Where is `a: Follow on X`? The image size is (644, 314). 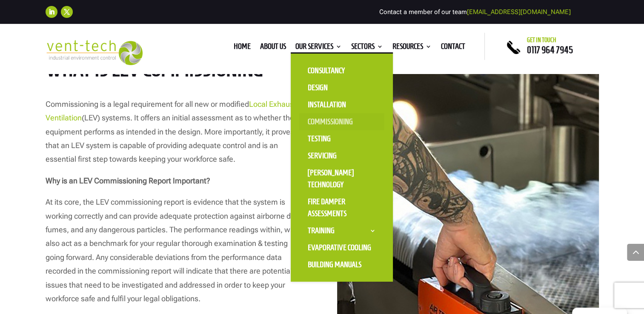
a: Follow on X is located at coordinates (67, 12).